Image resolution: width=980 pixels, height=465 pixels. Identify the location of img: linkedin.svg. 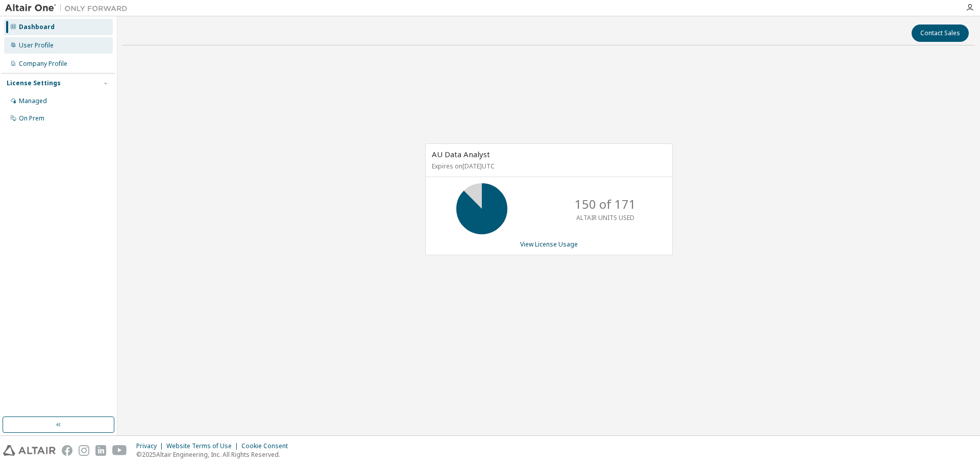
(101, 451).